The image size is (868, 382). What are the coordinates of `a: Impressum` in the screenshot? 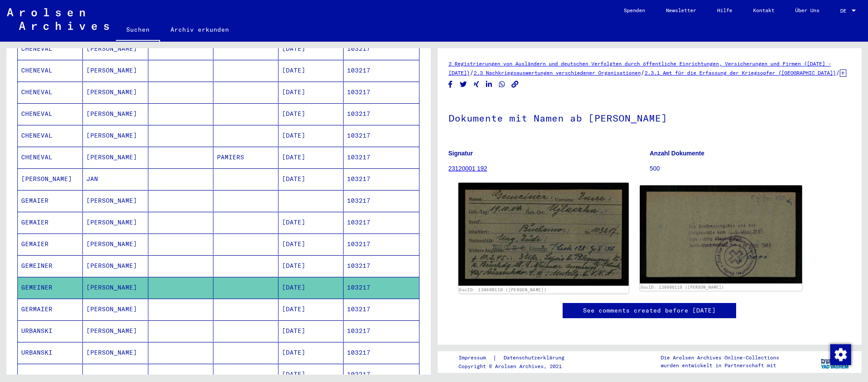 It's located at (475, 358).